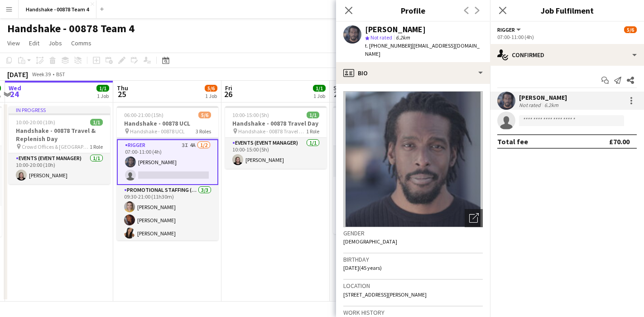  What do you see at coordinates (413, 159) in the screenshot?
I see `img: Crew avatar or photo` at bounding box center [413, 159].